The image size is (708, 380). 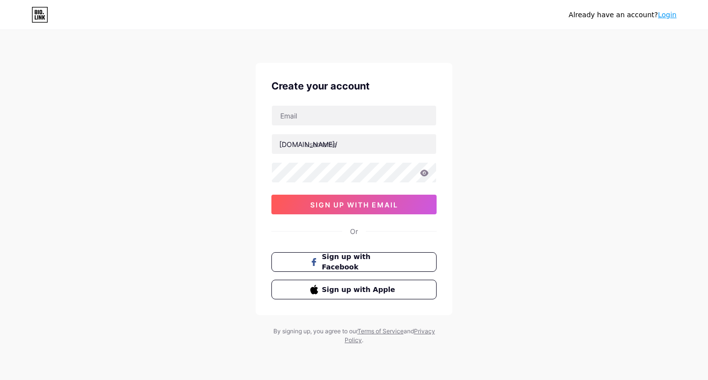 I want to click on span: sign up with email, so click(x=354, y=204).